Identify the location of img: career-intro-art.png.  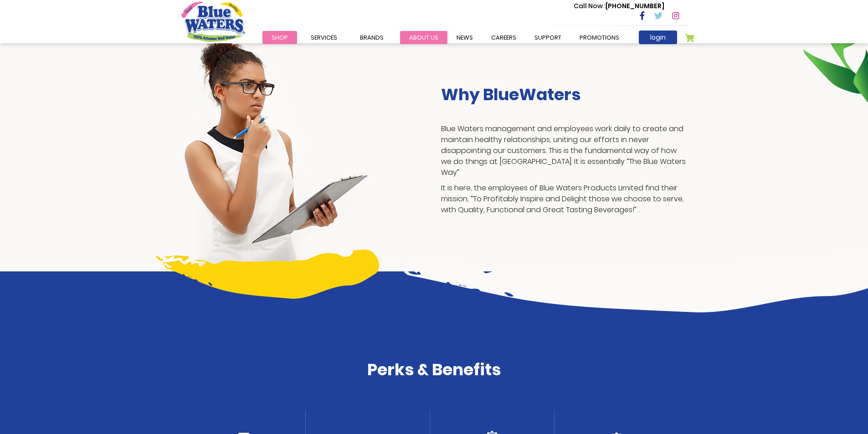
(626, 283).